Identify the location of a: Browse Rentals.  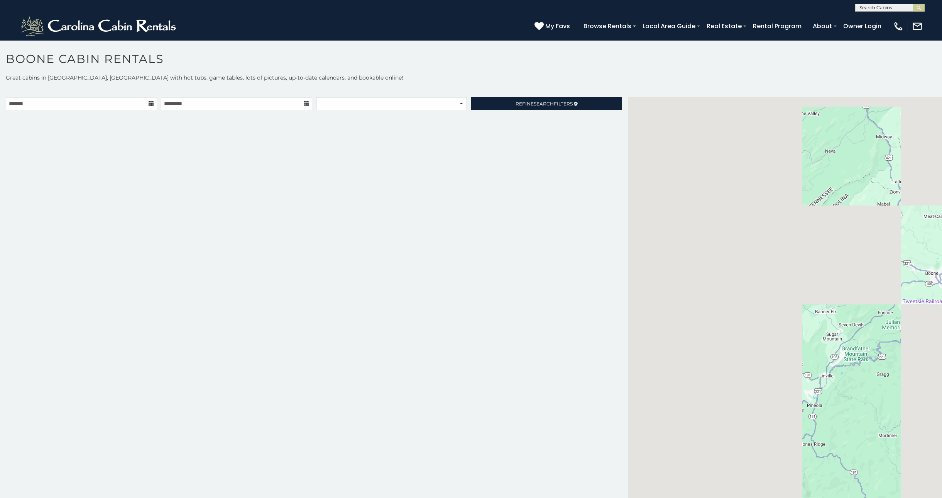
(608, 26).